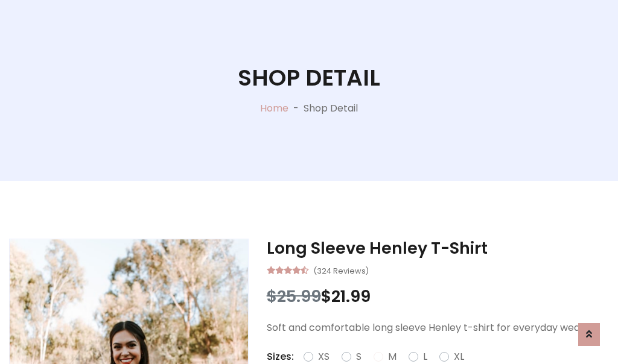 The width and height of the screenshot is (618, 364). Describe the element at coordinates (309, 78) in the screenshot. I see `h1: Shop Detail` at that location.